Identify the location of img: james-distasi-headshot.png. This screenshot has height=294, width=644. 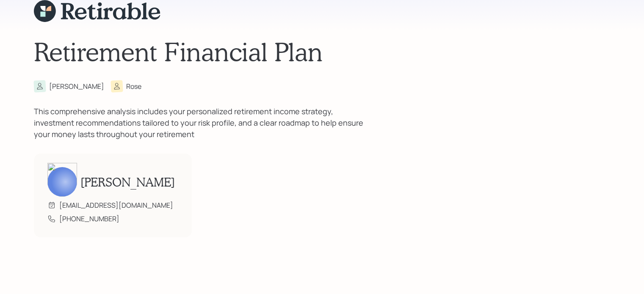
(62, 180).